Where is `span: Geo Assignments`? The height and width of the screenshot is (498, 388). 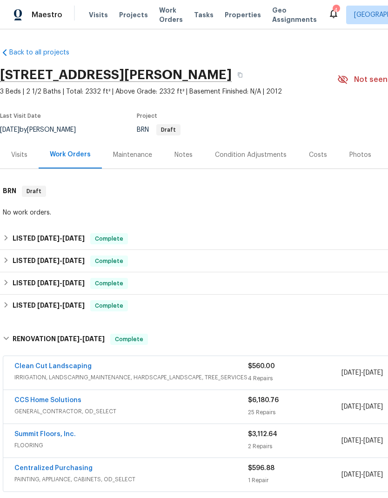
span: Geo Assignments is located at coordinates (295, 15).